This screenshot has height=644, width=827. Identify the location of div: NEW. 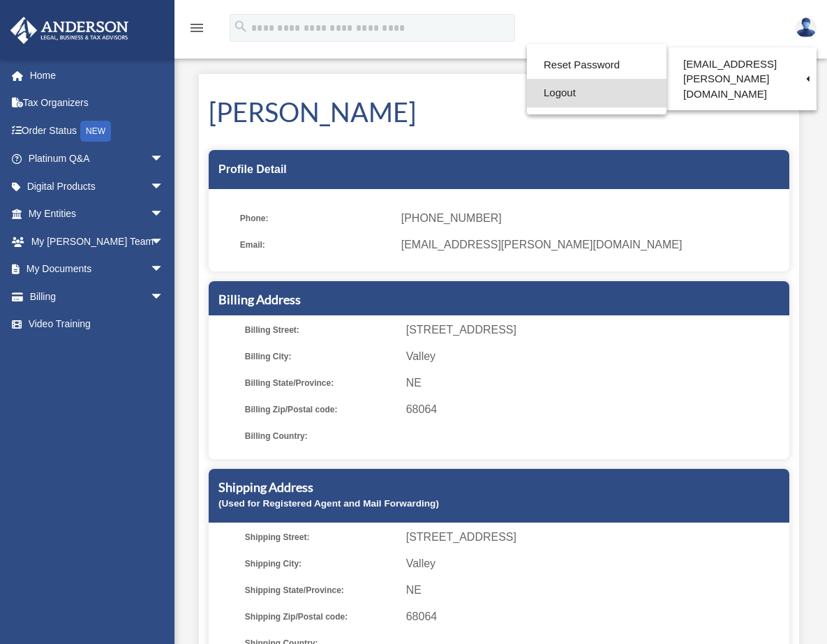
(95, 131).